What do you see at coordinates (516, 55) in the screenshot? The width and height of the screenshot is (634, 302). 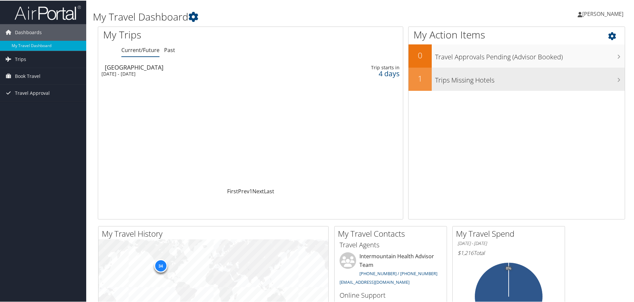 I see `a: 0Travel Approvals Pending (Advisor Booked)` at bounding box center [516, 55].